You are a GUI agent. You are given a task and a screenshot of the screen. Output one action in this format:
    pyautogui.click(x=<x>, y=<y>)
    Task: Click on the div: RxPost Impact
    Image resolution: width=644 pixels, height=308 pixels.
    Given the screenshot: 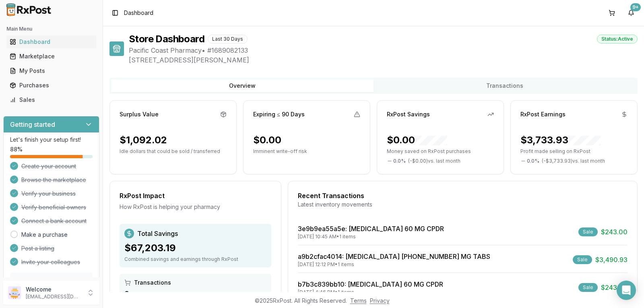 What is the action you would take?
    pyautogui.click(x=196, y=196)
    